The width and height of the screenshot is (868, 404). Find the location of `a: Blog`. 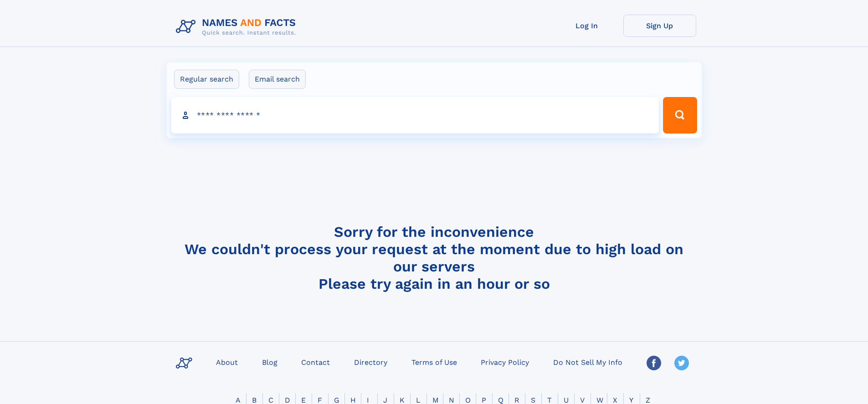

a: Blog is located at coordinates (270, 362).